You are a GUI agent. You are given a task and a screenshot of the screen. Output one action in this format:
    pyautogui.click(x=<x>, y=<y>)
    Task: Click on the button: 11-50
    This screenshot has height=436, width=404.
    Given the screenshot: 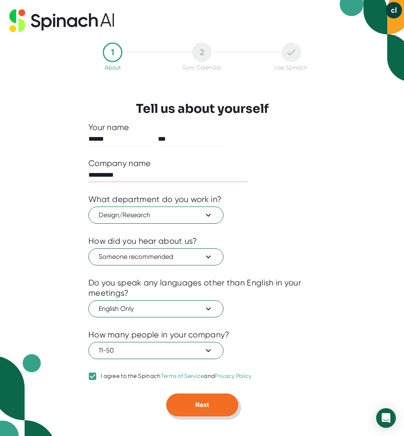 What is the action you would take?
    pyautogui.click(x=156, y=351)
    